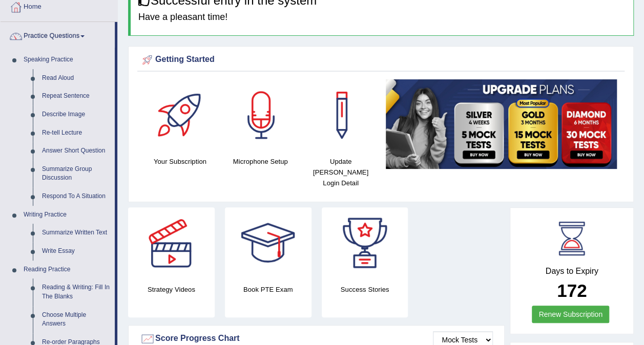 The height and width of the screenshot is (345, 644). Describe the element at coordinates (58, 35) in the screenshot. I see `a: Practice Questions` at that location.